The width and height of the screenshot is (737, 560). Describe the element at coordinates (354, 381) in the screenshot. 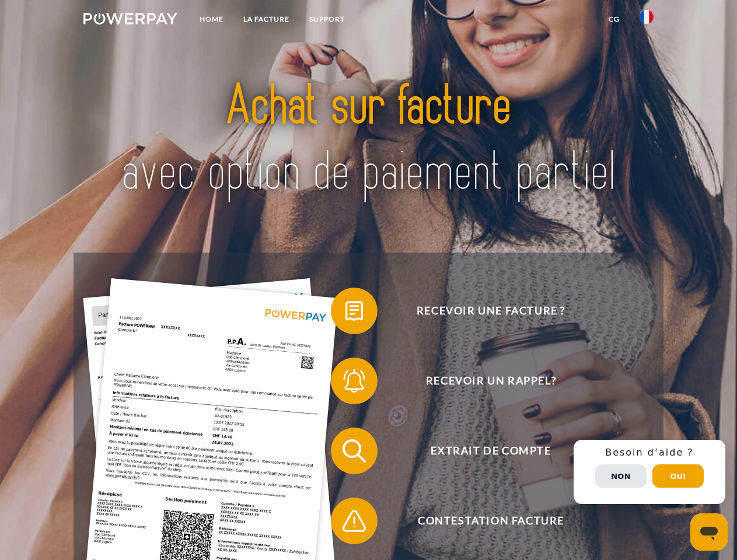

I see `img: qb_bell.svg` at that location.